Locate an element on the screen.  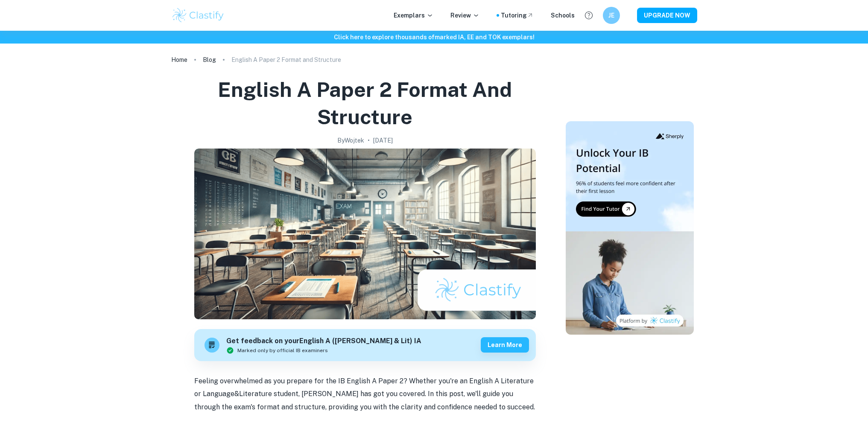
a: Clastify logo is located at coordinates (198, 16).